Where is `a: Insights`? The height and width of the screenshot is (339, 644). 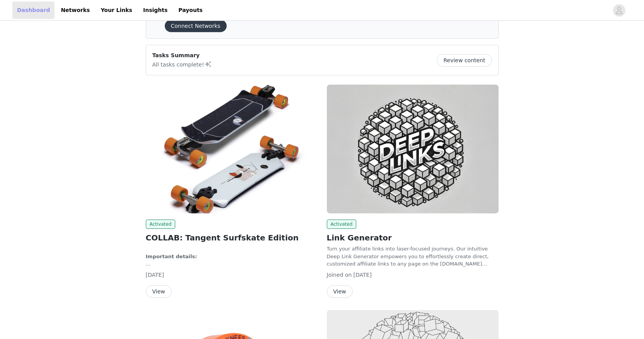
a: Insights is located at coordinates (155, 10).